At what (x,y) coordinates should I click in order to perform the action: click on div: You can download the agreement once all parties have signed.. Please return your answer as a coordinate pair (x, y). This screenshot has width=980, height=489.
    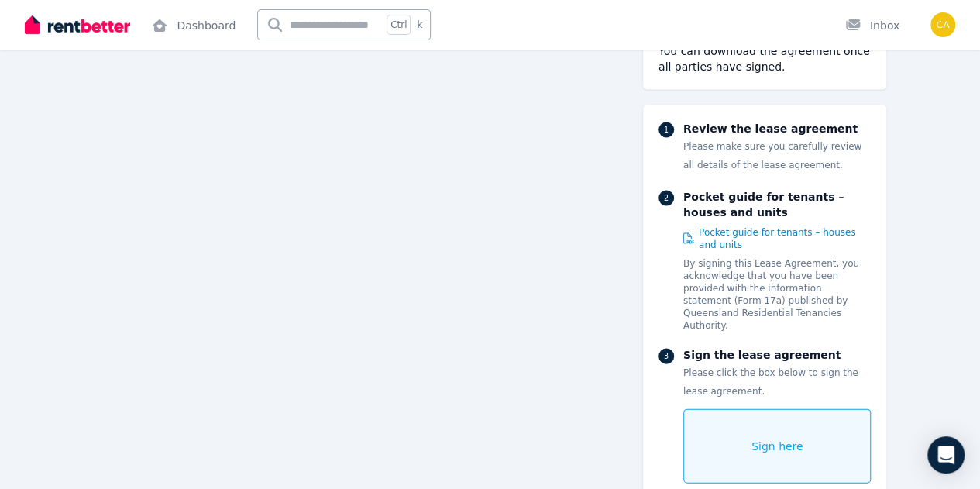
    Looking at the image, I should click on (765, 59).